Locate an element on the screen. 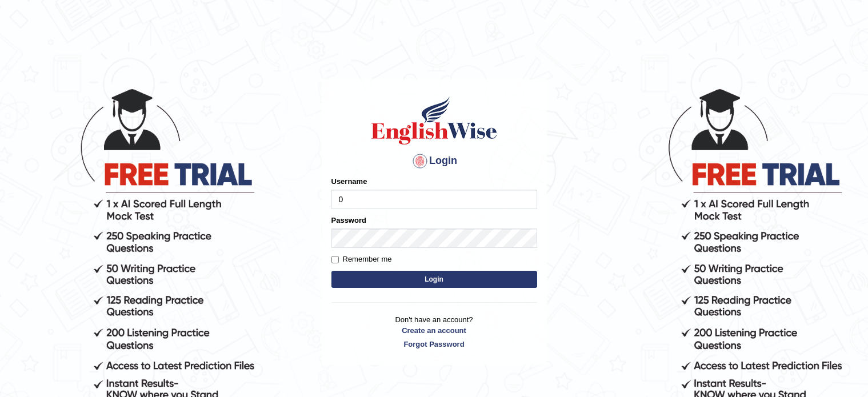 The image size is (868, 397). label: Password is located at coordinates (348, 220).